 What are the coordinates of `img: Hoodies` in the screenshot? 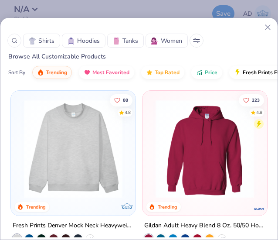 It's located at (71, 41).